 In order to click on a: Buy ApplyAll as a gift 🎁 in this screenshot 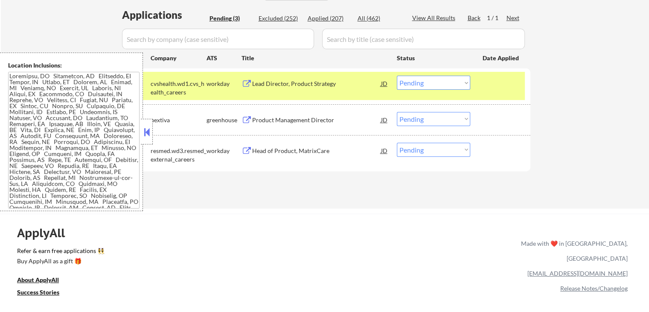, I will do `click(60, 262)`.